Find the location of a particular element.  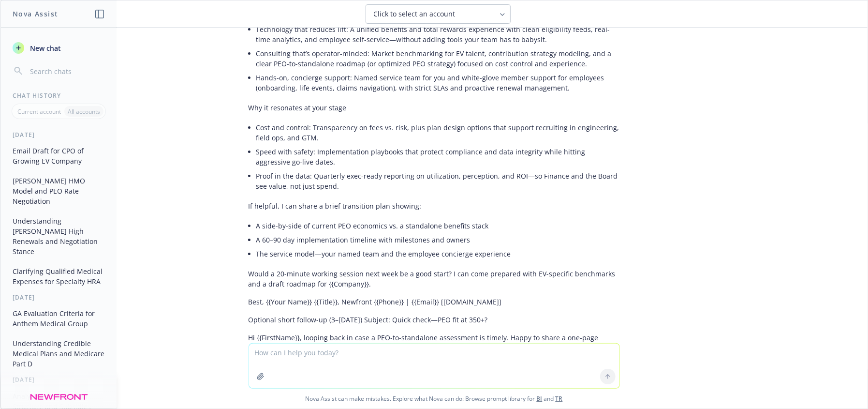

p: If helpful, I can share a brief transition plan showing: is located at coordinates (434, 205).